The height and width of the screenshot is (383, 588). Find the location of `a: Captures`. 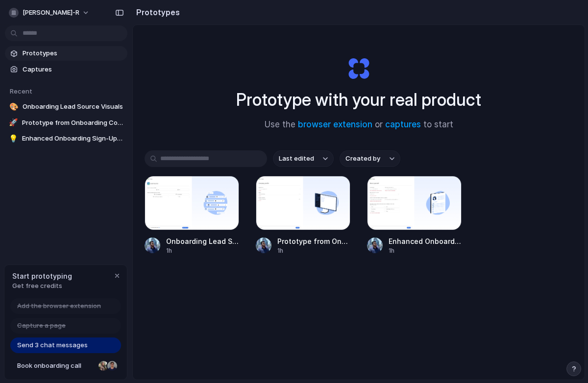

a: Captures is located at coordinates (66, 70).